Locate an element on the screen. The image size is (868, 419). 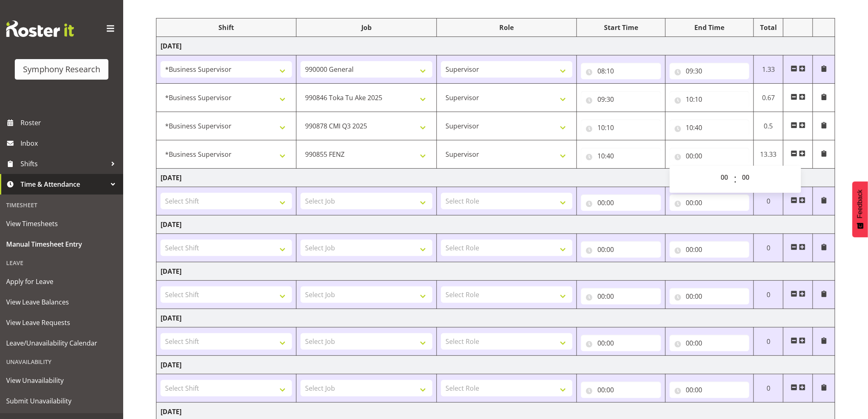
td: 0.5 is located at coordinates (769, 126).